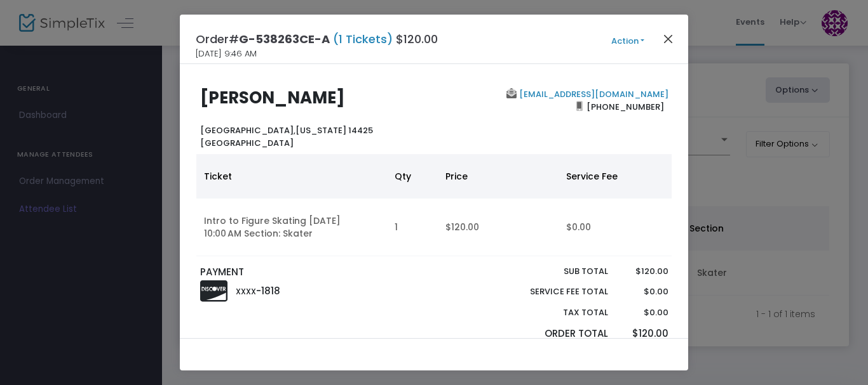 The image size is (868, 385). Describe the element at coordinates (498, 227) in the screenshot. I see `td: $120.00` at that location.